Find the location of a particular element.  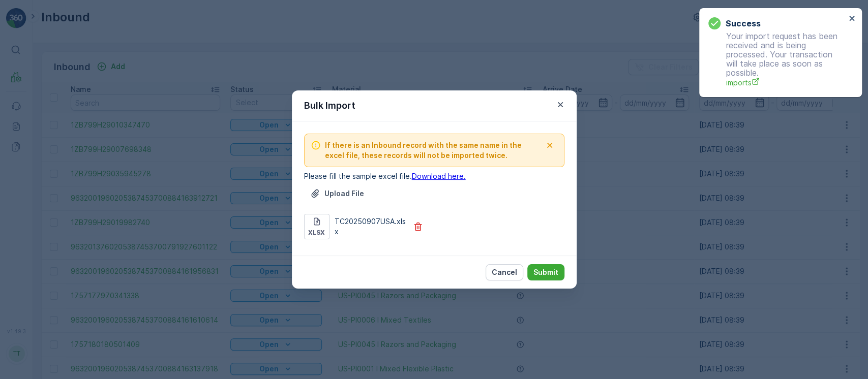

p: Submit is located at coordinates (545, 272).